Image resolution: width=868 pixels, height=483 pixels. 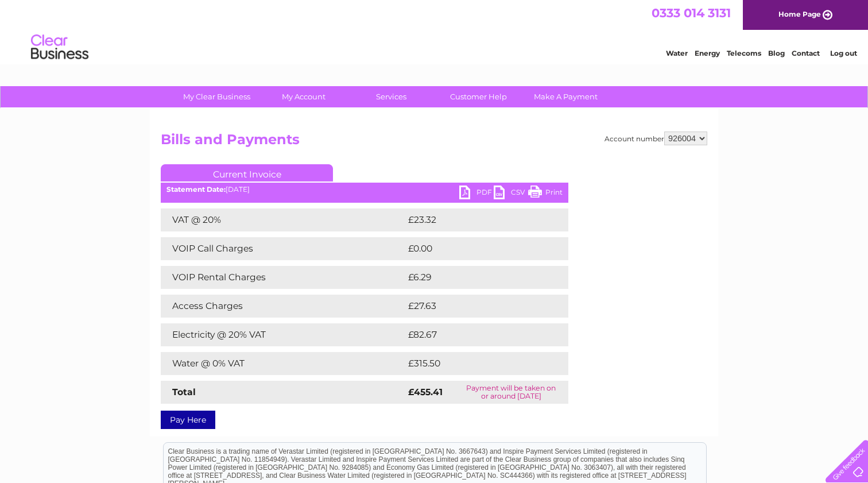 I want to click on a: Contact, so click(x=805, y=53).